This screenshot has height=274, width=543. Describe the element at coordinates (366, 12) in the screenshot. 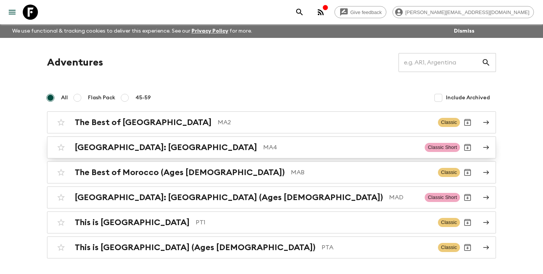

I see `span: Give feedback` at that location.